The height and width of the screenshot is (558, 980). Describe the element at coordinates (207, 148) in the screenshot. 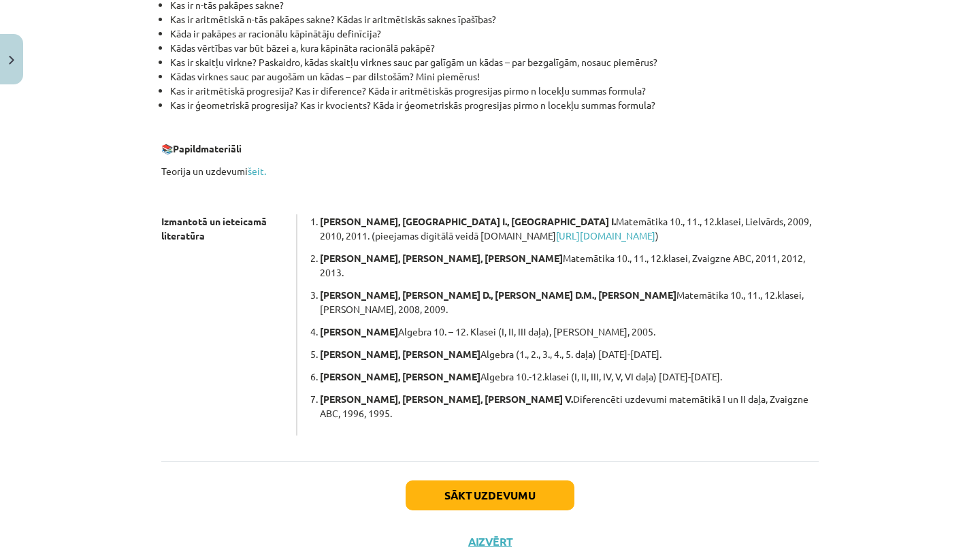

I see `b: Papildmateriāli` at that location.